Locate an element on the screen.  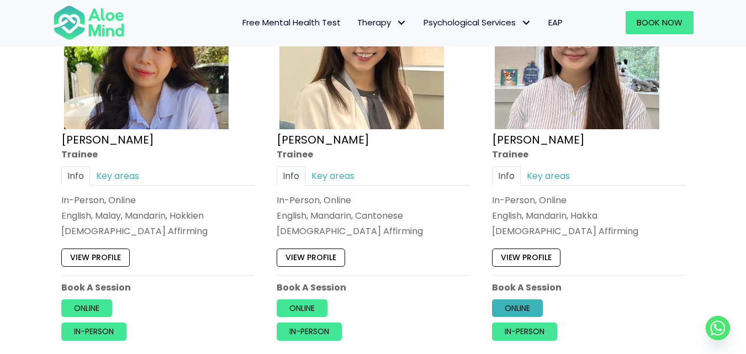
nav: Menu is located at coordinates (355, 23).